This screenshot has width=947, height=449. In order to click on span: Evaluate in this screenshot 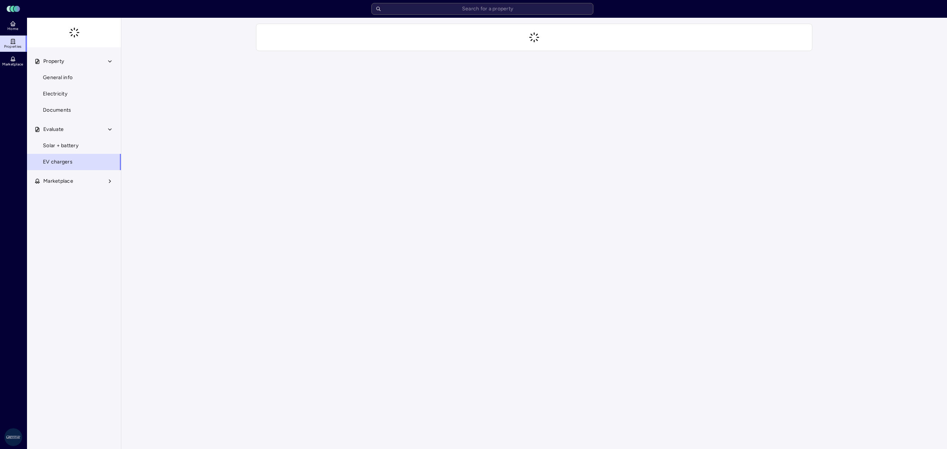, I will do `click(53, 129)`.